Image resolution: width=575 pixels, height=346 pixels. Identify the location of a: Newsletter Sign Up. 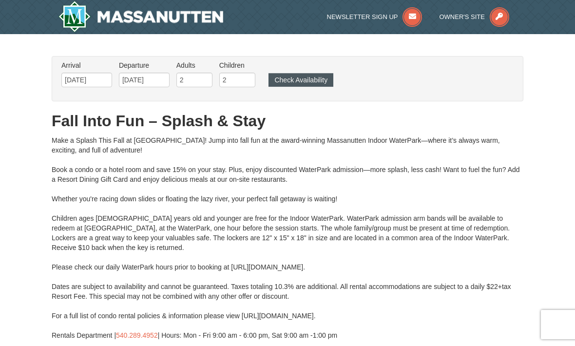
(375, 17).